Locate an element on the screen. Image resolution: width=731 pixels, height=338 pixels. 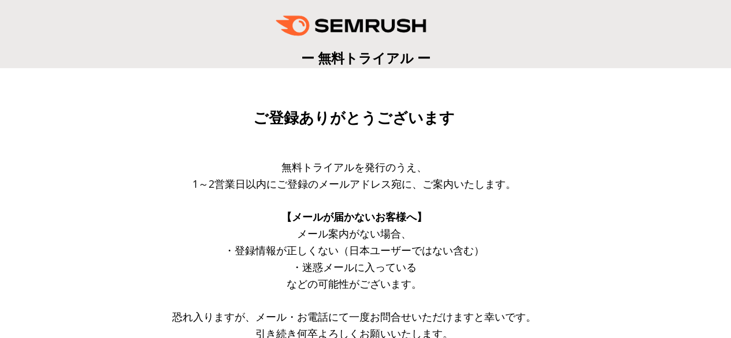
span: 無料トライアルを発行のうえ、 is located at coordinates (354, 167).